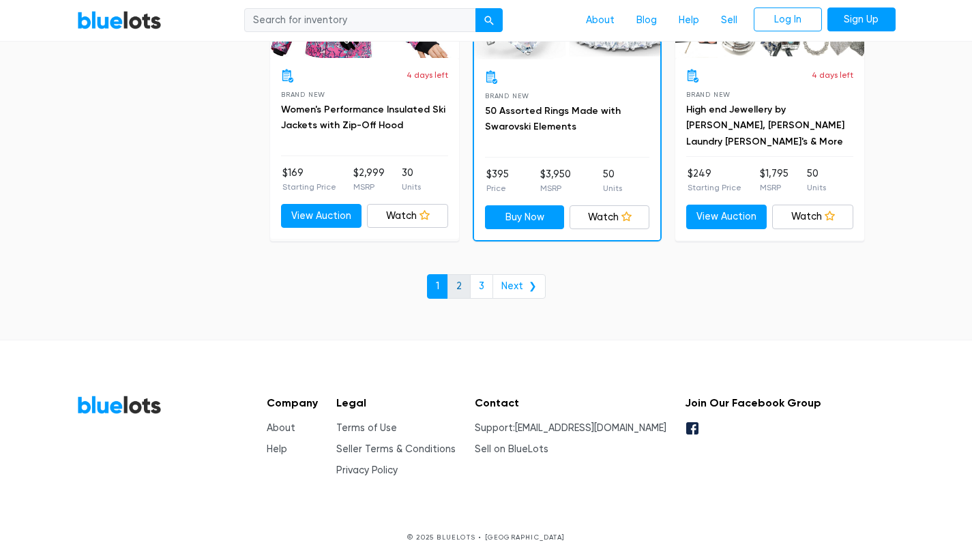  Describe the element at coordinates (498, 189) in the screenshot. I see `p: Price` at that location.